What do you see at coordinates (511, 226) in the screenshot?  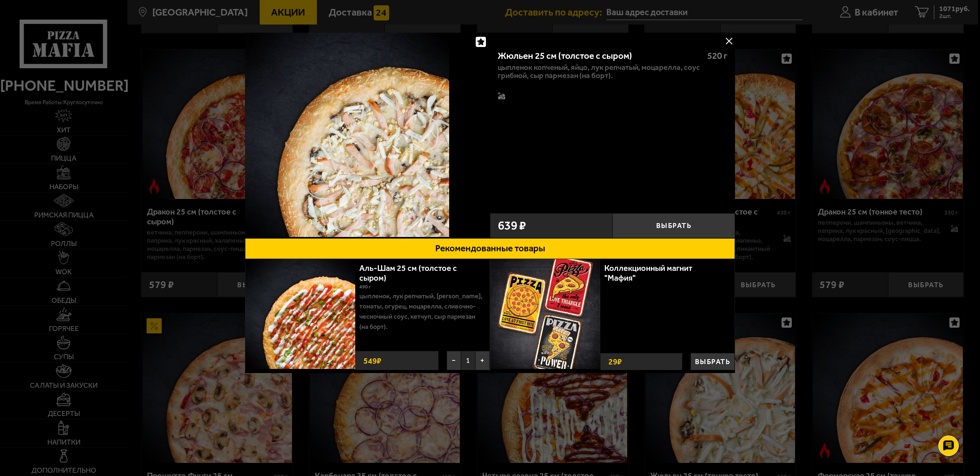 I see `span: 639 ₽` at bounding box center [511, 226].